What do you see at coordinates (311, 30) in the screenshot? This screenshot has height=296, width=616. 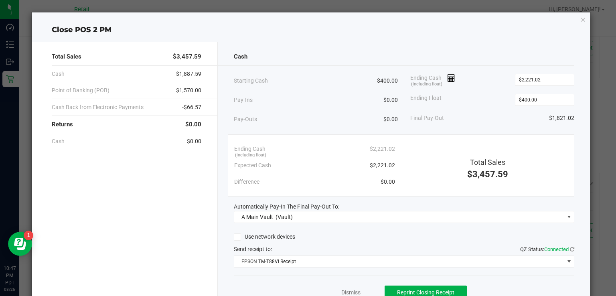 I see `div: Close POS 2 PM` at bounding box center [311, 30].